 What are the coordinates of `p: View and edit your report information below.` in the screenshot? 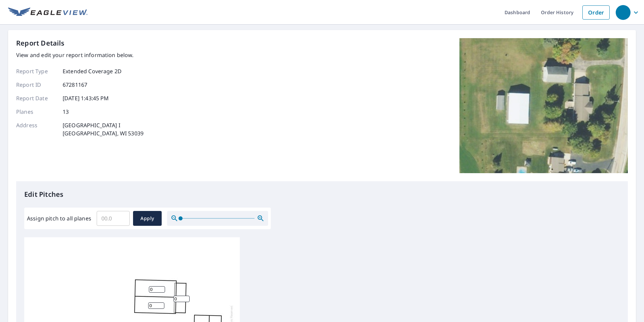 It's located at (80, 55).